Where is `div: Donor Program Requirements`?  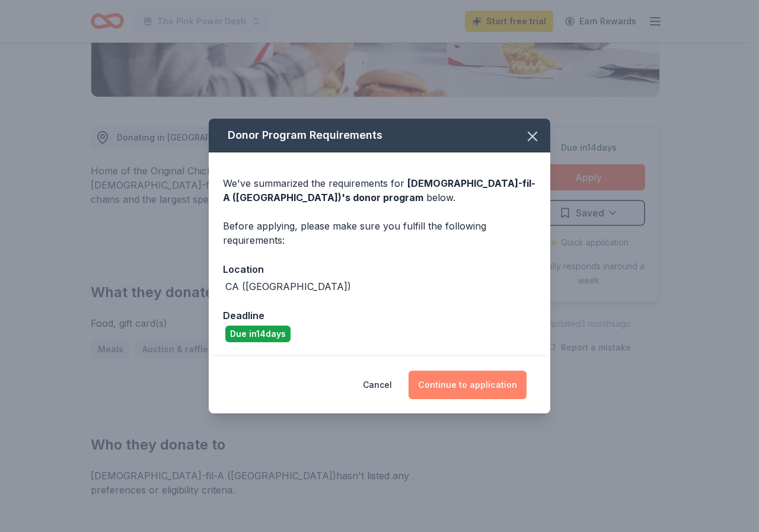
div: Donor Program Requirements is located at coordinates (379, 135).